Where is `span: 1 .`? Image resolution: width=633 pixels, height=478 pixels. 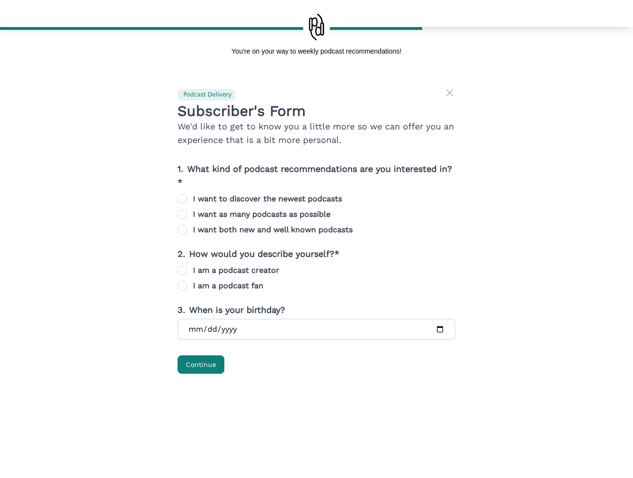 span: 1 . is located at coordinates (180, 168).